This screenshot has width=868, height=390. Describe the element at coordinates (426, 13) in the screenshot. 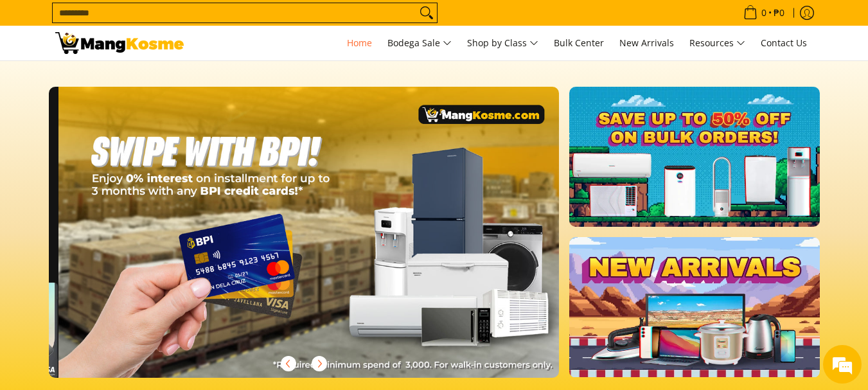

I see `button: Search` at that location.